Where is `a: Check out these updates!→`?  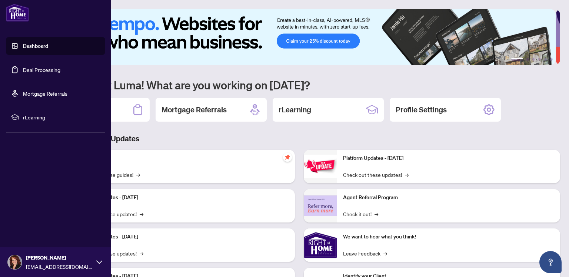
a: Check out these updates!→ is located at coordinates (376, 174).